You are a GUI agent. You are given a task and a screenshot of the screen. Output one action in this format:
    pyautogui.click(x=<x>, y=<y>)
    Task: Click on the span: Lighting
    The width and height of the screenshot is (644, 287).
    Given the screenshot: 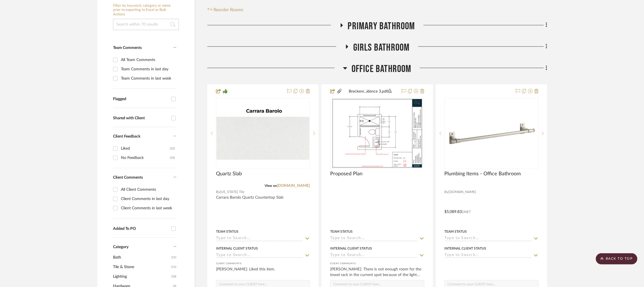 What is the action you would take?
    pyautogui.click(x=141, y=276)
    